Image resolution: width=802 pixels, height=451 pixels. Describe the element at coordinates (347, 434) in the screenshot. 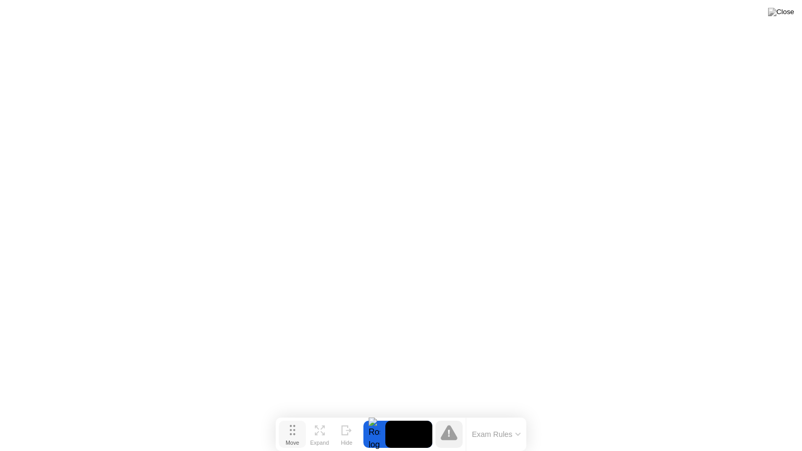

I see `button: Hide` at that location.